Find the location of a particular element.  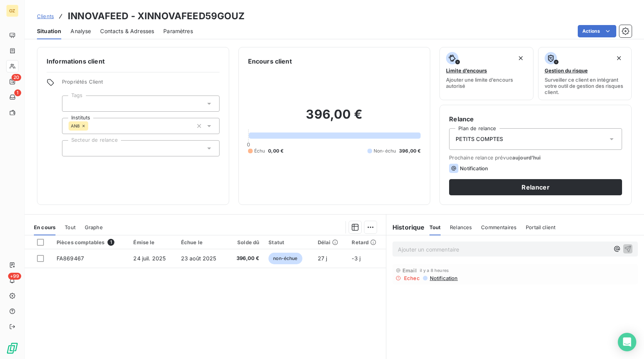

div: Open Intercom Messenger is located at coordinates (627, 342).